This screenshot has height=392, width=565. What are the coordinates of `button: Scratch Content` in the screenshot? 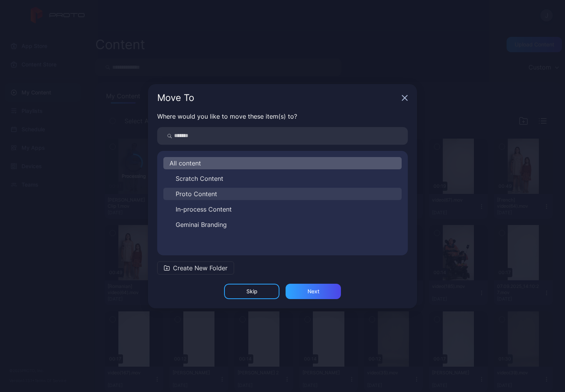 It's located at (283, 179).